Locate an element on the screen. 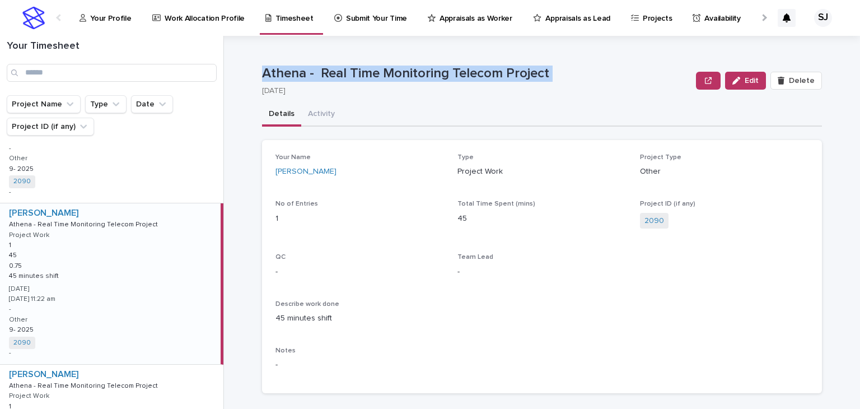 This screenshot has width=860, height=409. button: Project Name is located at coordinates (44, 104).